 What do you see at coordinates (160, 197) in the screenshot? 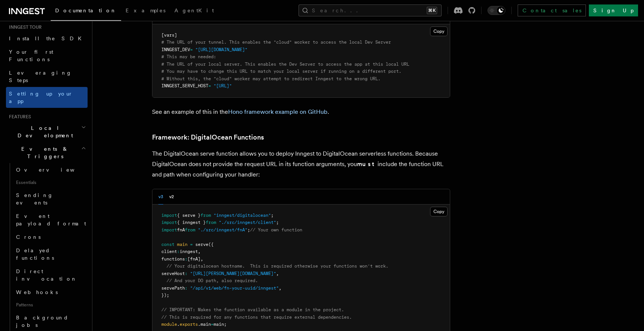
I see `button: v3` at bounding box center [160, 197].